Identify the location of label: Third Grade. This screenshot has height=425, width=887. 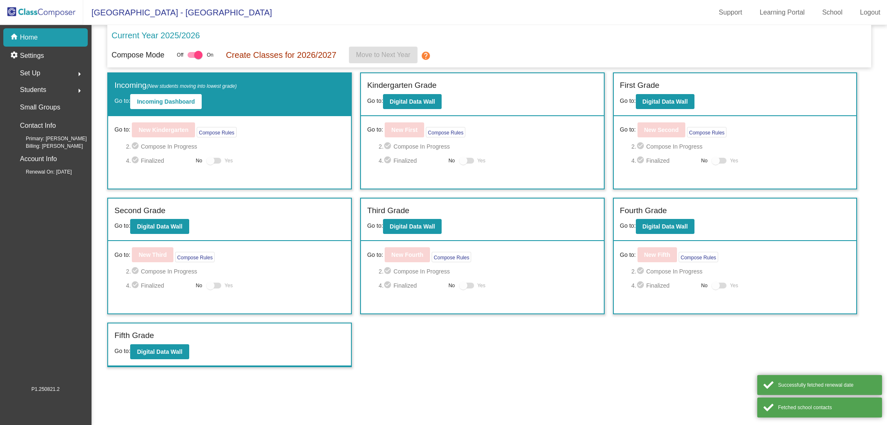
(388, 210).